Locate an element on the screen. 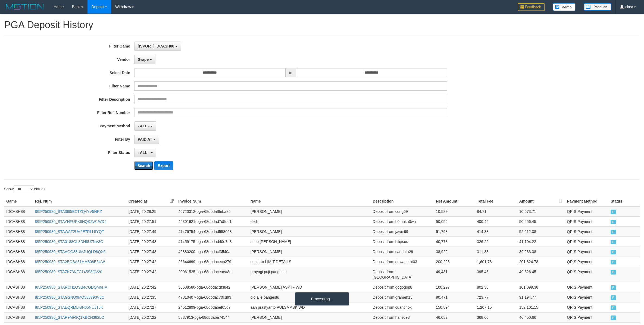  th: Net Amount is located at coordinates (454, 201).